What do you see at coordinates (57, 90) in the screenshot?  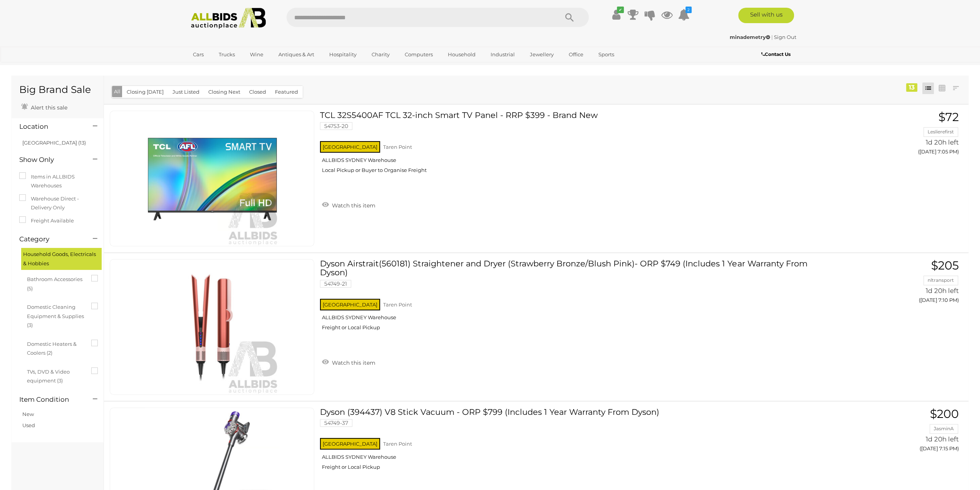 I see `h1: Big Brand Sale` at bounding box center [57, 90].